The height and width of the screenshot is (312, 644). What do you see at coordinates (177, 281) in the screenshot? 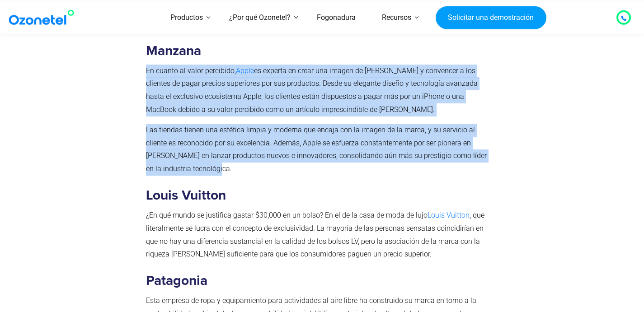
I see `font: Patagonia` at bounding box center [177, 281].